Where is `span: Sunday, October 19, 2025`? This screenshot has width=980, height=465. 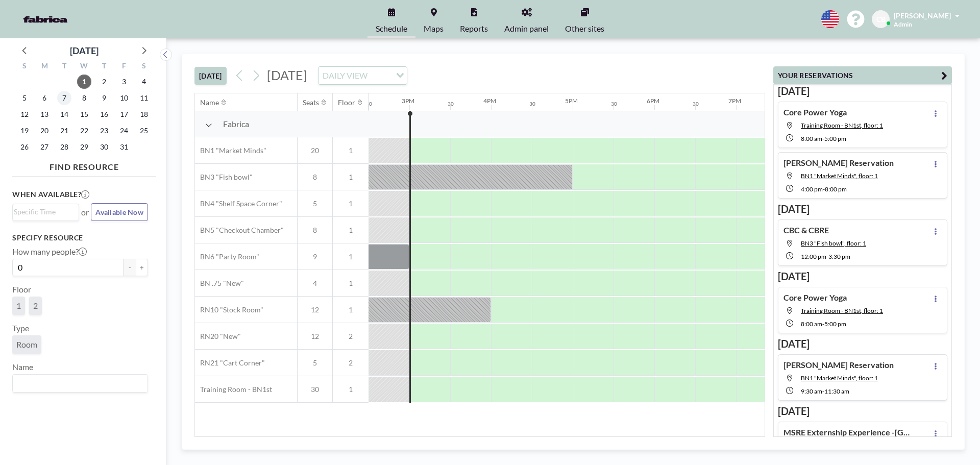 span: Sunday, October 19, 2025 is located at coordinates (24, 131).